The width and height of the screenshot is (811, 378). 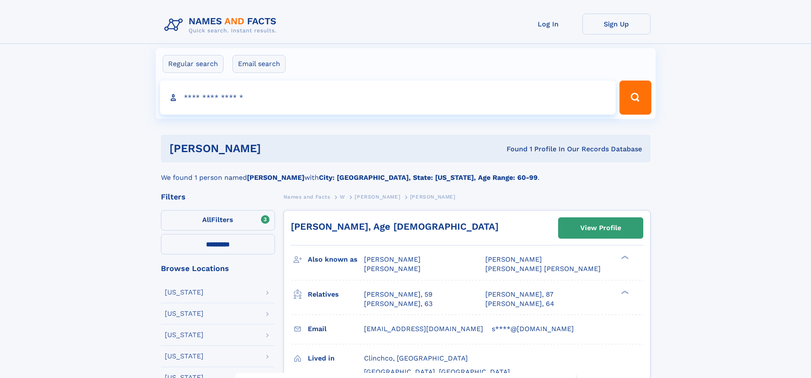 I want to click on div: Found 1 Profile In Our Records Database, so click(x=513, y=149).